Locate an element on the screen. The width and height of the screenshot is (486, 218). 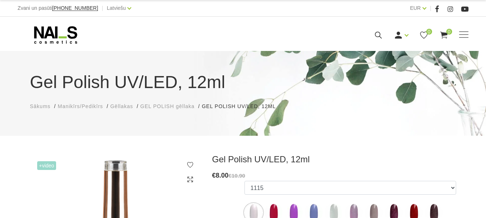
span: GEL POLISH gēllaka is located at coordinates (167, 106).